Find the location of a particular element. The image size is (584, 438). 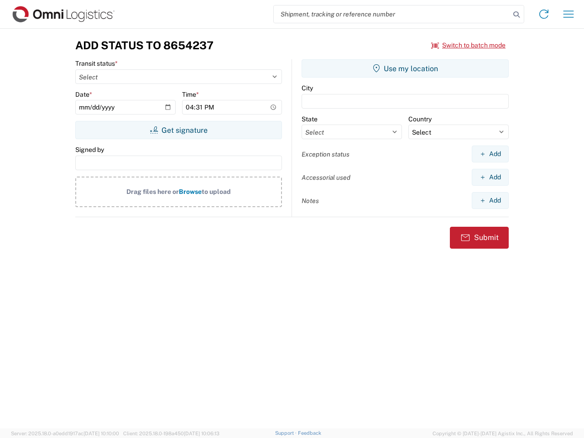

label: Exception status is located at coordinates (325, 154).